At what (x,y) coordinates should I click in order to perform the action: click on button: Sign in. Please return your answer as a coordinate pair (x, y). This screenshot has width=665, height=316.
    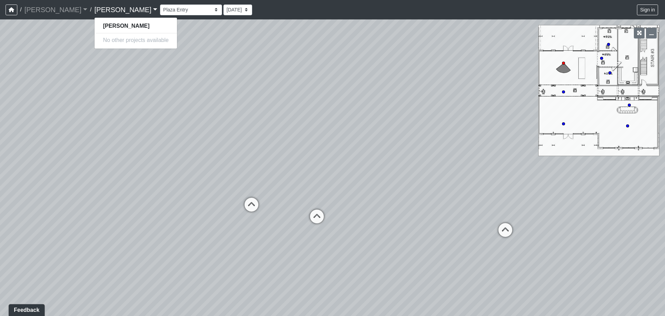
    Looking at the image, I should click on (647, 10).